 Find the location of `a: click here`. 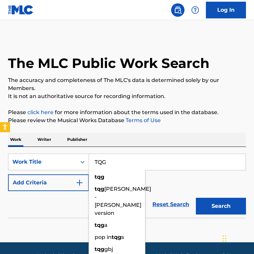

a: click here is located at coordinates (40, 112).